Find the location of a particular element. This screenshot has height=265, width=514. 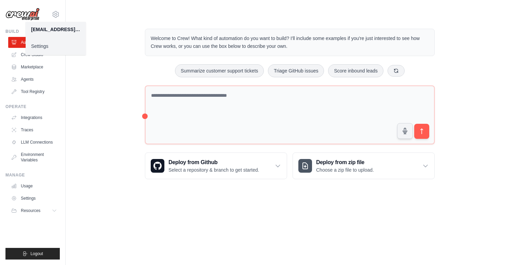

a: Marketplace is located at coordinates (34, 67).